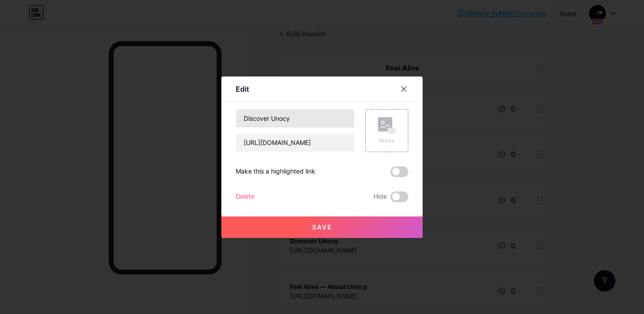  Describe the element at coordinates (243, 89) in the screenshot. I see `div: Edit` at that location.